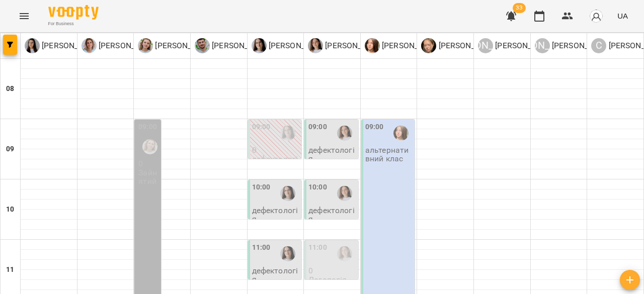 The image size is (644, 294). Describe the element at coordinates (10, 89) in the screenshot. I see `h6: 08` at that location.